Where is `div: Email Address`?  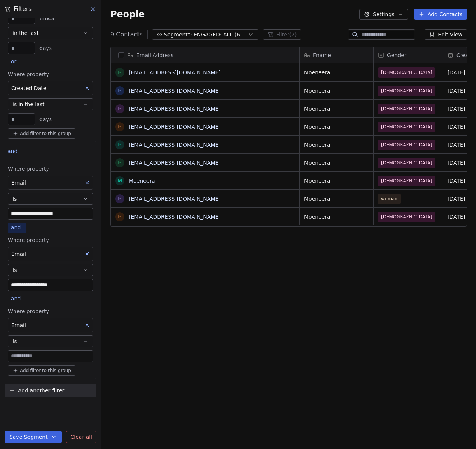 div: Email Address is located at coordinates (205, 55).